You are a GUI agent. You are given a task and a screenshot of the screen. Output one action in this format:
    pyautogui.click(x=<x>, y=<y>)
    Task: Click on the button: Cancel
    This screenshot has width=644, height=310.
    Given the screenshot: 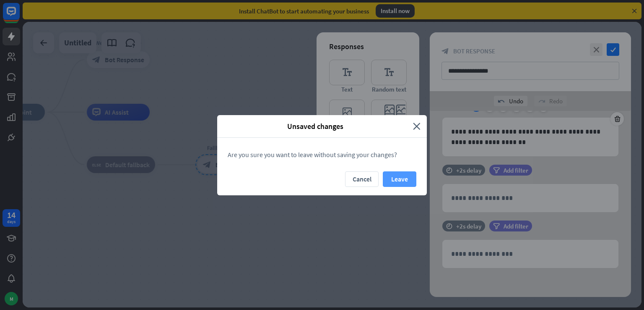 What is the action you would take?
    pyautogui.click(x=362, y=179)
    